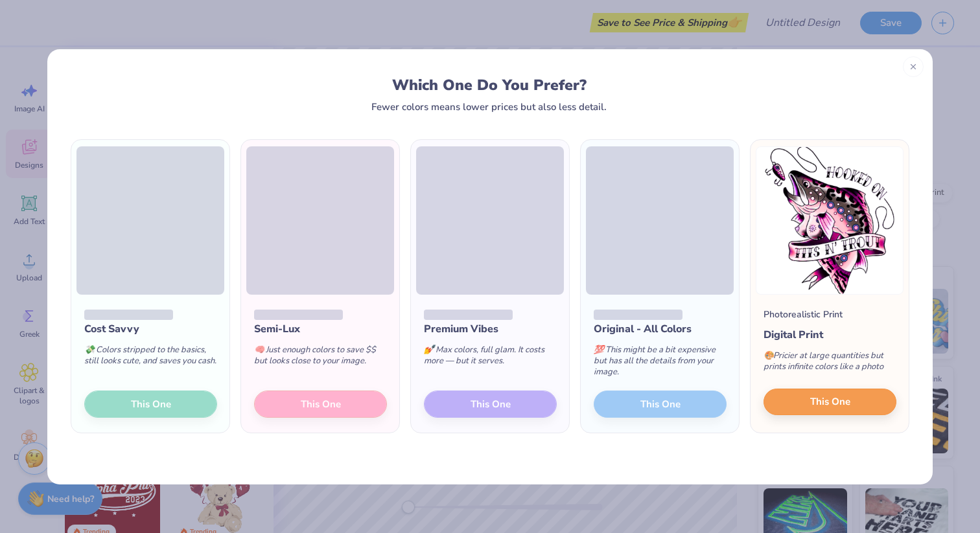  Describe the element at coordinates (830, 335) in the screenshot. I see `div: Digital Print` at that location.